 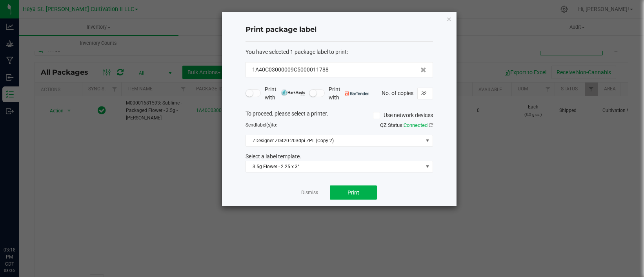 I want to click on div: To proceed, please select a printer., so click(x=339, y=116).